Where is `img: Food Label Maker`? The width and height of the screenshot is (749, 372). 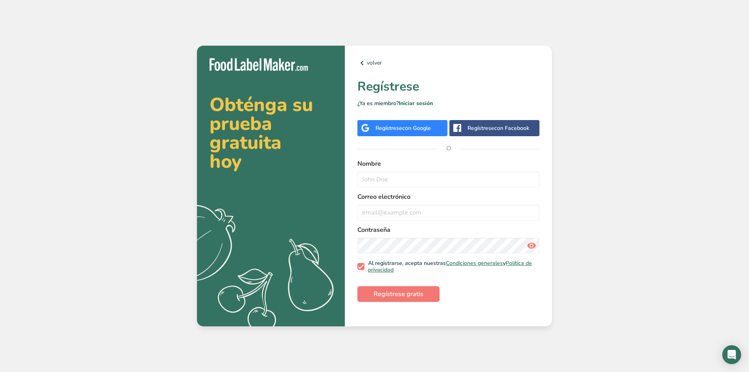
img: Food Label Maker is located at coordinates (259, 64).